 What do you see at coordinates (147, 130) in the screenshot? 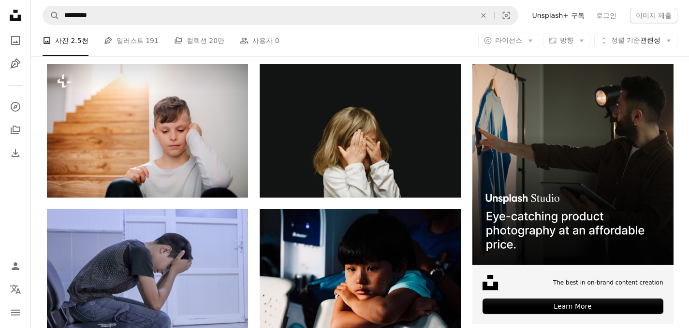
I see `img: 계단 옆 바닥에 앉아 있는 슬픈 작은 불행한 소년. 복사 공간.` at bounding box center [147, 130].